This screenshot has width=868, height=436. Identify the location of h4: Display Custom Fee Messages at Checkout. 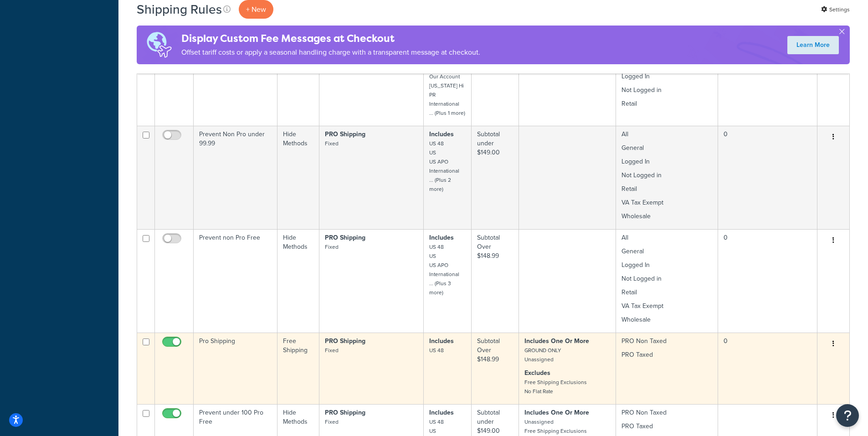
(331, 38).